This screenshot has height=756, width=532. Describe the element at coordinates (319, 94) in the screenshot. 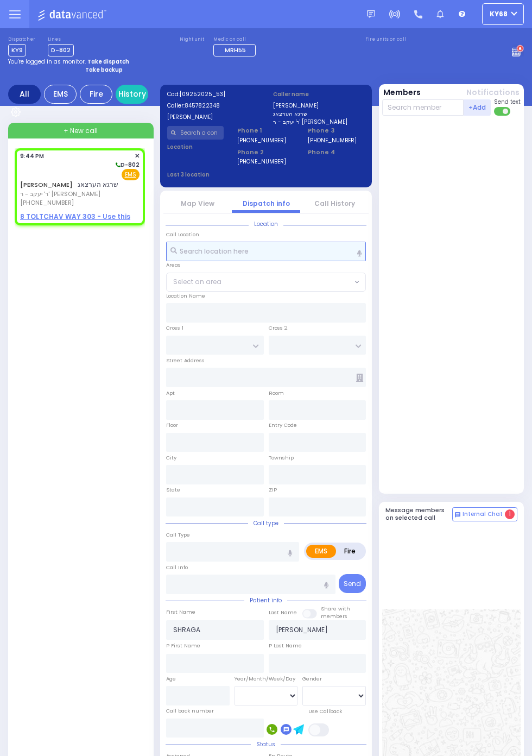

I see `label: Caller name` at that location.